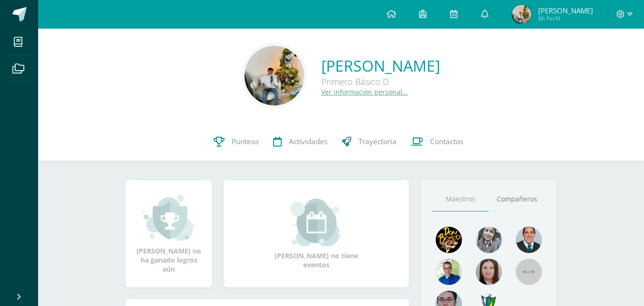 This screenshot has height=306, width=644. Describe the element at coordinates (528, 239) in the screenshot. I see `img: eec80b72a0218df6e1b0c014193c2b59.png` at that location.